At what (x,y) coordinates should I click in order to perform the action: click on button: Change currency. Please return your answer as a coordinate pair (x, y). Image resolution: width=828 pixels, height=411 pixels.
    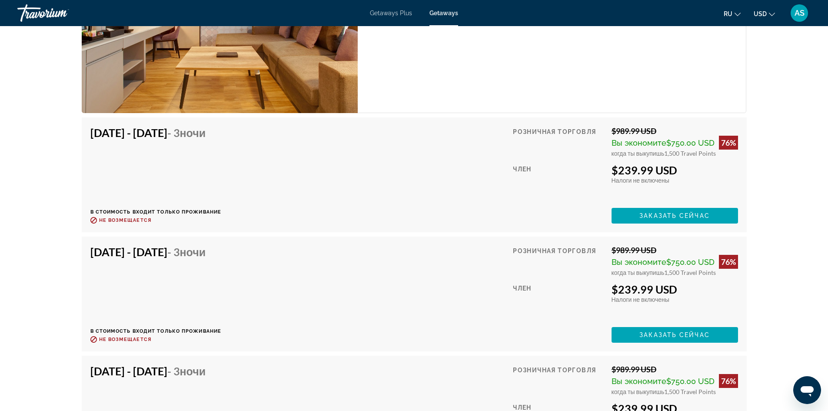
    Looking at the image, I should click on (764, 13).